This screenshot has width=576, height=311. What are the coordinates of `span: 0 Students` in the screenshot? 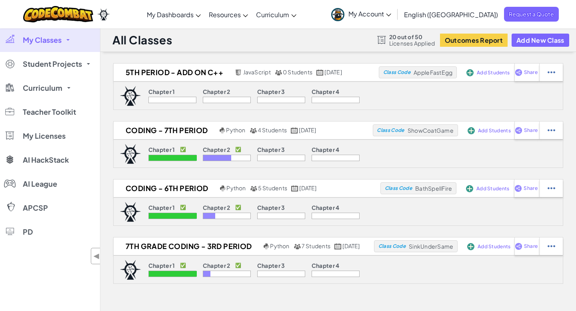 It's located at (298, 72).